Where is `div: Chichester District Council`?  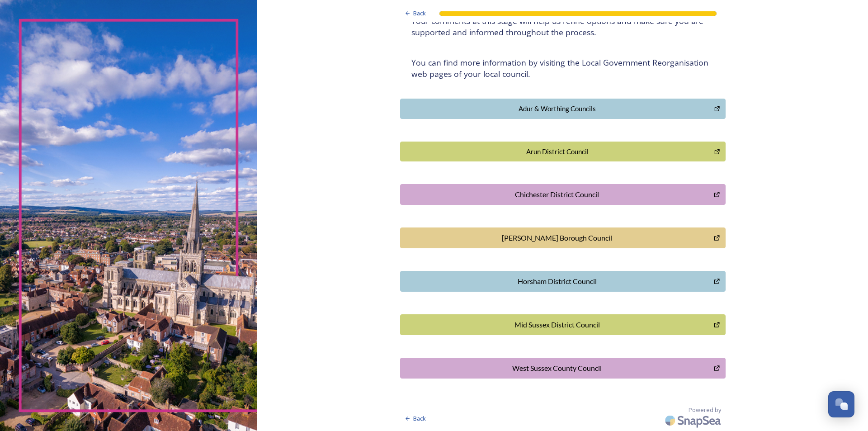 div: Chichester District Council is located at coordinates (557, 194).